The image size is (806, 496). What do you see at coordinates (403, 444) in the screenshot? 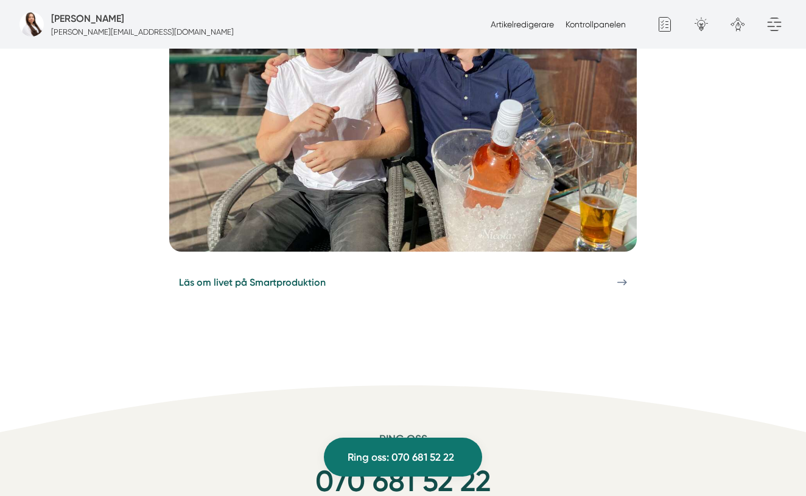
I see `h6: Ring oss` at bounding box center [403, 444].